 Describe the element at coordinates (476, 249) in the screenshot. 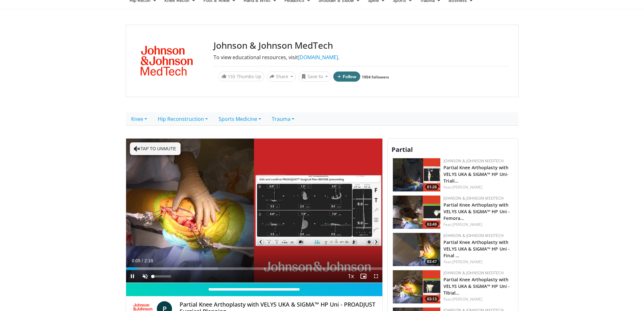

I see `a: Partial Knee Arthoplasty with VELYS UKA & SIGMA™ HP Uni - Final …` at that location.